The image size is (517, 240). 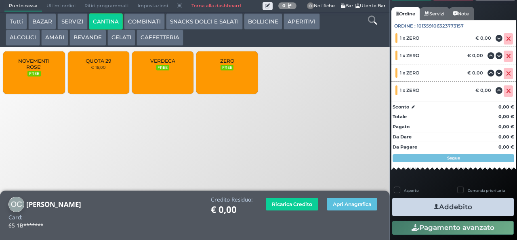 I want to click on span: Ordine :, so click(x=405, y=26).